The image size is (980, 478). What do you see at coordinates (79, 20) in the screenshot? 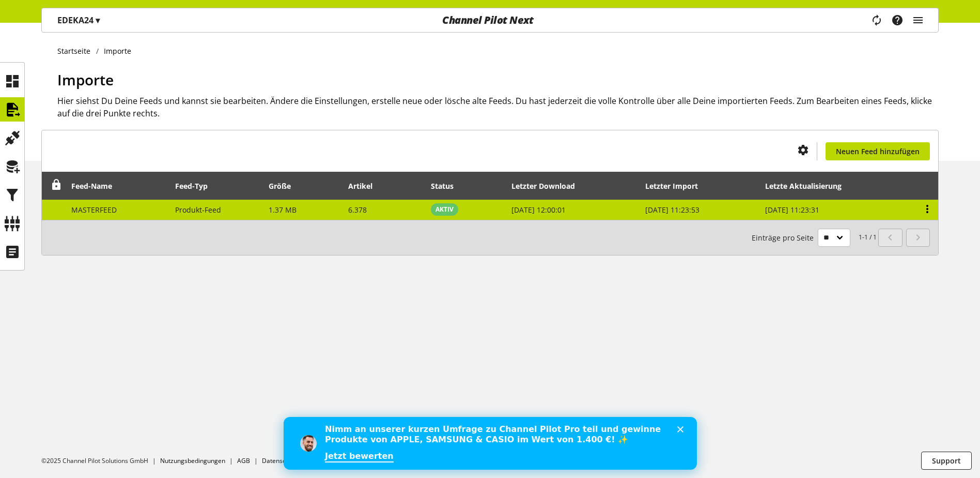
I see `p: EDEKA24` at bounding box center [79, 20].